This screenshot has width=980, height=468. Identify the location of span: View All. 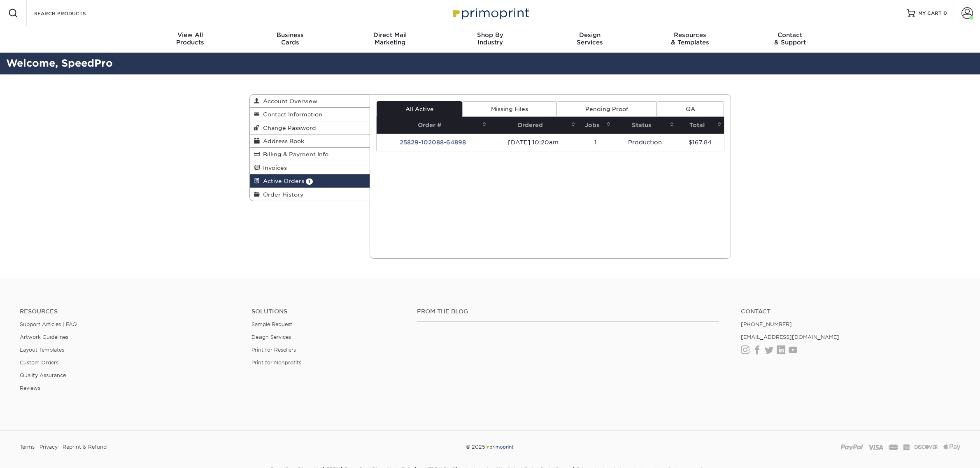
(190, 35).